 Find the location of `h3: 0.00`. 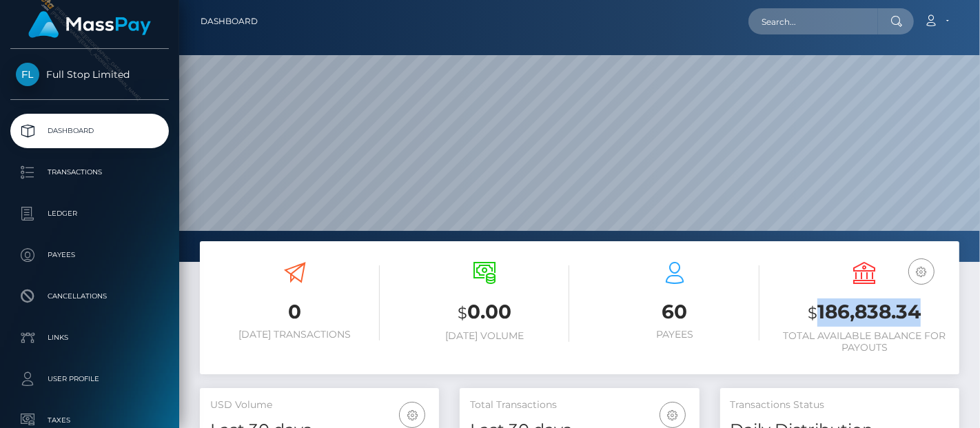

h3: 0.00 is located at coordinates (485, 312).